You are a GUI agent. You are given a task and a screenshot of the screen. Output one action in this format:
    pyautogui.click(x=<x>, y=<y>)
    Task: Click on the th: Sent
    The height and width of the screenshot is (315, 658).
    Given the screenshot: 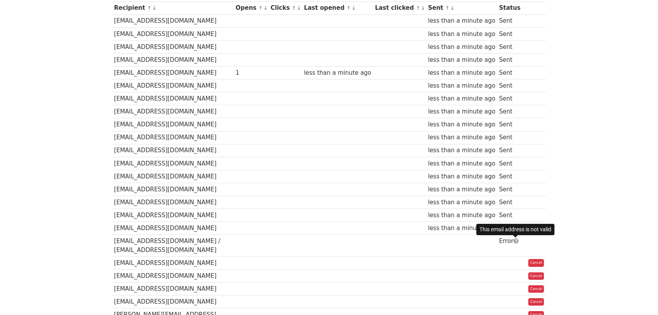 What is the action you would take?
    pyautogui.click(x=462, y=8)
    